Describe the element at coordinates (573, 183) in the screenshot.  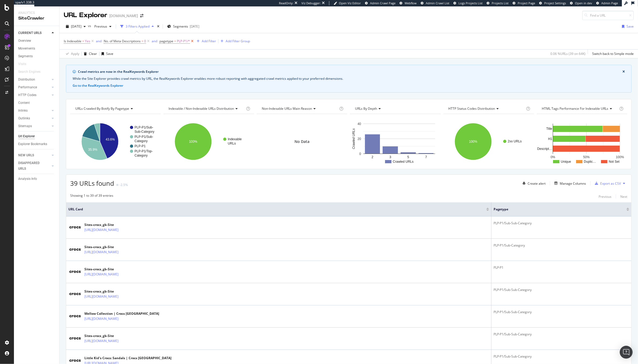
I see `div: Manage Columns` at that location.